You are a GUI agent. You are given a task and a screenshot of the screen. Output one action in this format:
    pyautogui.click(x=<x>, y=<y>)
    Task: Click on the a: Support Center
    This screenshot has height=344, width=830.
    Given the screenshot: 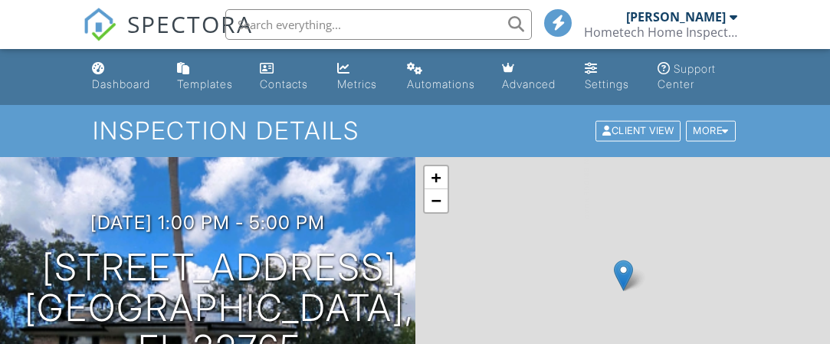 What is the action you would take?
    pyautogui.click(x=697, y=77)
    